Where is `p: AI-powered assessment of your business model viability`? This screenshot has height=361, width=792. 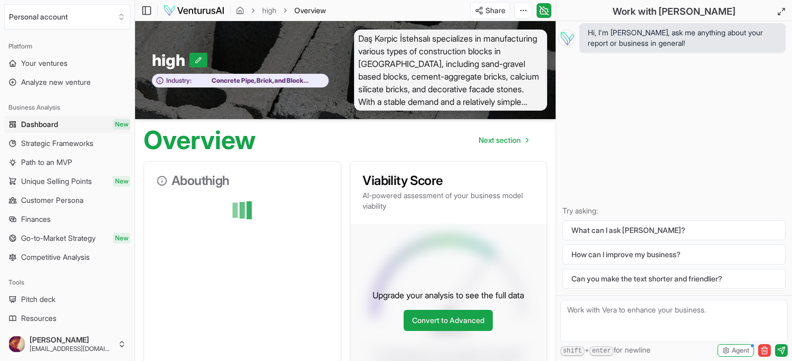 p: AI-powered assessment of your business model viability is located at coordinates (448, 201).